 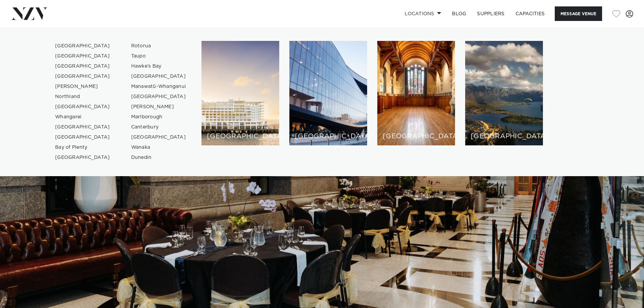 What do you see at coordinates (82, 148) in the screenshot?
I see `a: Bay of Plenty` at bounding box center [82, 148].